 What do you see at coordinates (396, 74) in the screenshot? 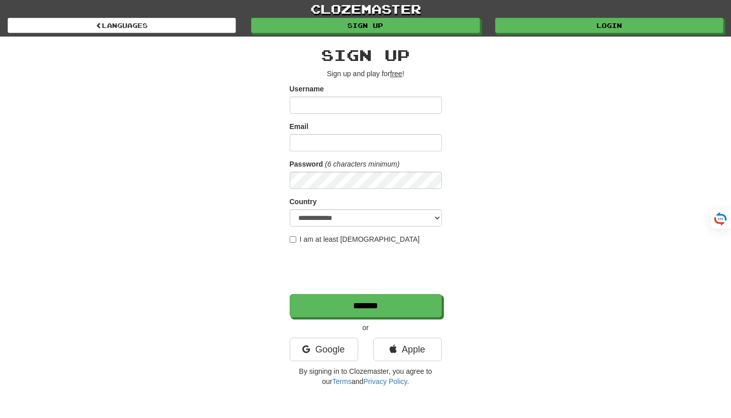
I see `u: free` at bounding box center [396, 74].